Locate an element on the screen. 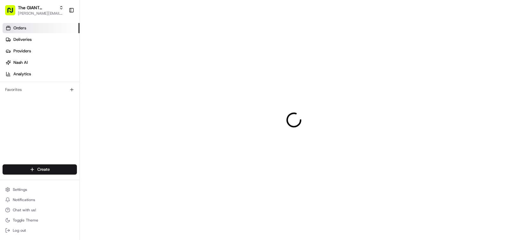 This screenshot has width=508, height=240. a: Analytics is located at coordinates (41, 74).